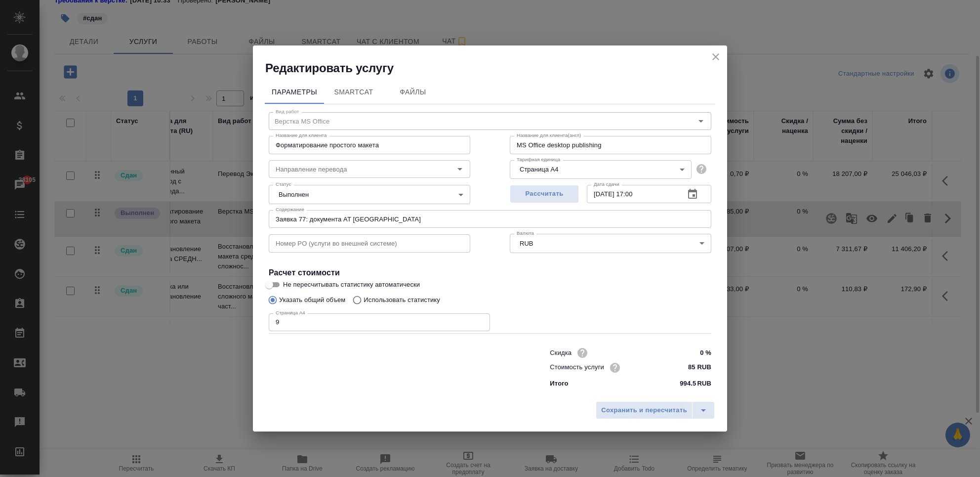 This screenshot has width=980, height=477. I want to click on button: Выполнен, so click(293, 194).